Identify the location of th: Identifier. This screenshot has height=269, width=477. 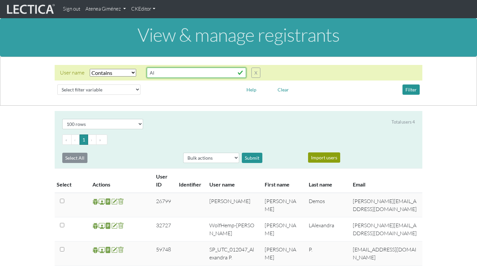
(190, 181).